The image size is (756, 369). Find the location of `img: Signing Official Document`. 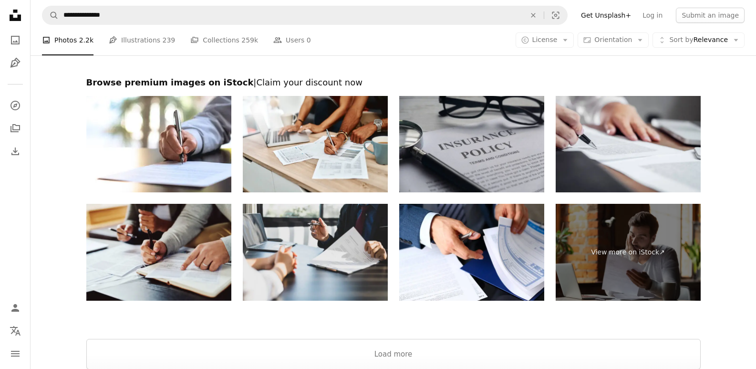

img: Signing Official Document is located at coordinates (159, 144).